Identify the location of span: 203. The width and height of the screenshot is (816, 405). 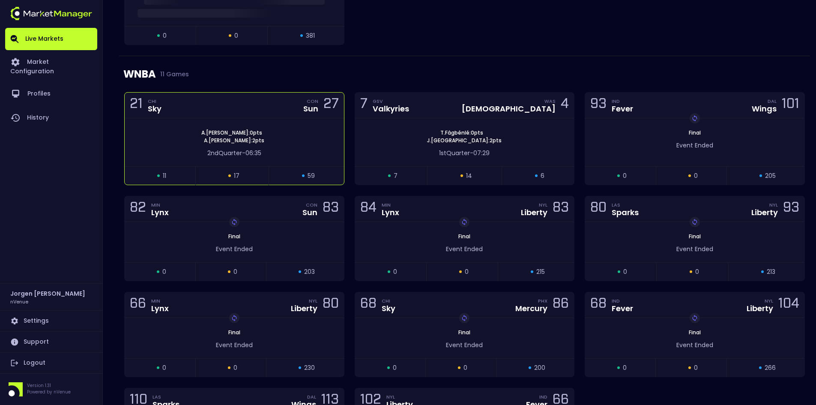
(309, 271).